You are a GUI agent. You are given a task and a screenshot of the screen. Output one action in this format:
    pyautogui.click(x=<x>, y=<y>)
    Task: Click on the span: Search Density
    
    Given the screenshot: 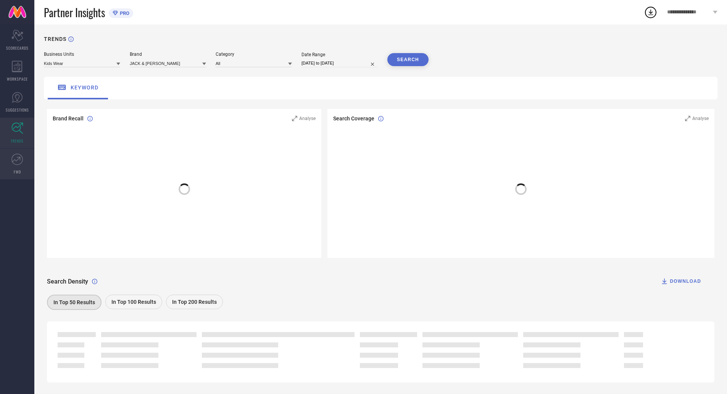 What is the action you would take?
    pyautogui.click(x=68, y=281)
    